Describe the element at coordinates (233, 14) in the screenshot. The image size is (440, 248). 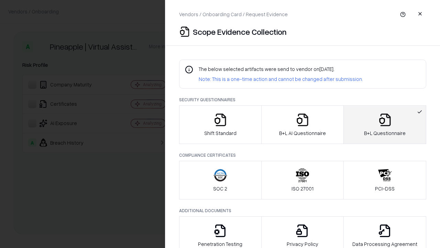
I see `p: Vendors / Onboarding Card / Request Evidence` at that location.